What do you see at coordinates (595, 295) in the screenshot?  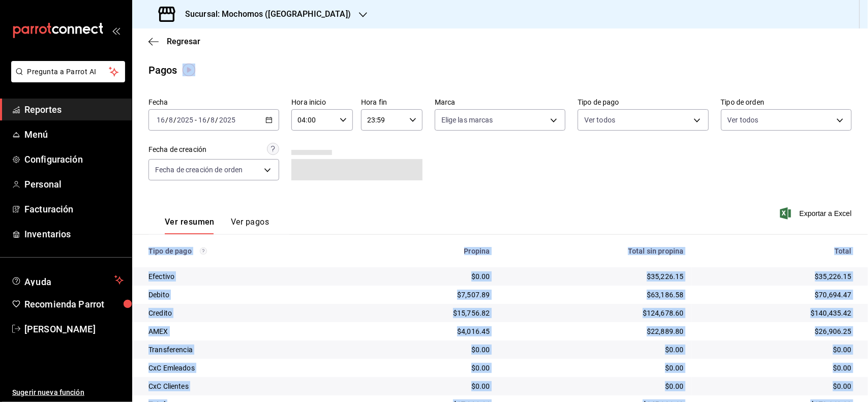 I see `div: $63,186.58` at bounding box center [595, 295].